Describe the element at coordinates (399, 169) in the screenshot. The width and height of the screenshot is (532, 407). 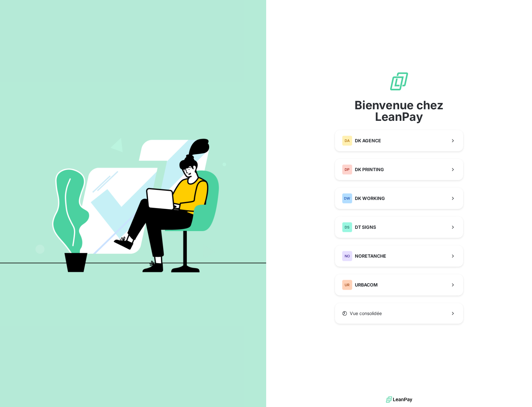
I see `button: DPDK PRINTING` at that location.